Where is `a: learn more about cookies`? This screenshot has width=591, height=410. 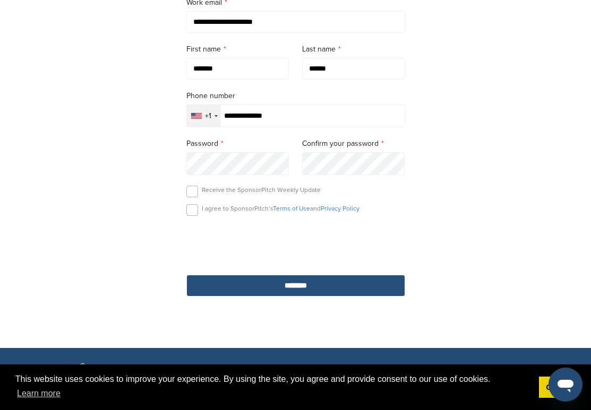 a: learn more about cookies is located at coordinates (39, 394).